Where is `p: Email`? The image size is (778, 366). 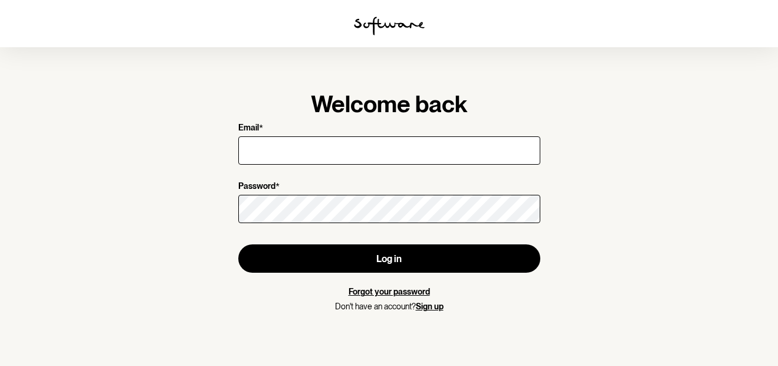
p: Email is located at coordinates (248, 128).